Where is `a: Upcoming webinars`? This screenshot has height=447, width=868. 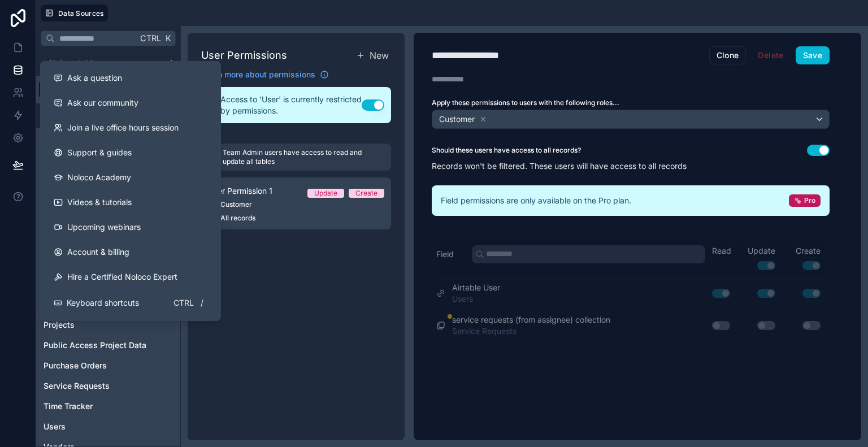
a: Upcoming webinars is located at coordinates (131, 228).